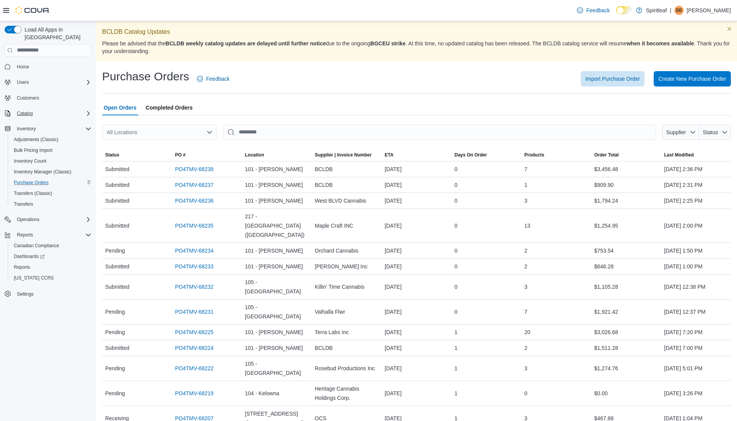  What do you see at coordinates (194, 266) in the screenshot?
I see `a: PO4TMV-68233` at bounding box center [194, 266].